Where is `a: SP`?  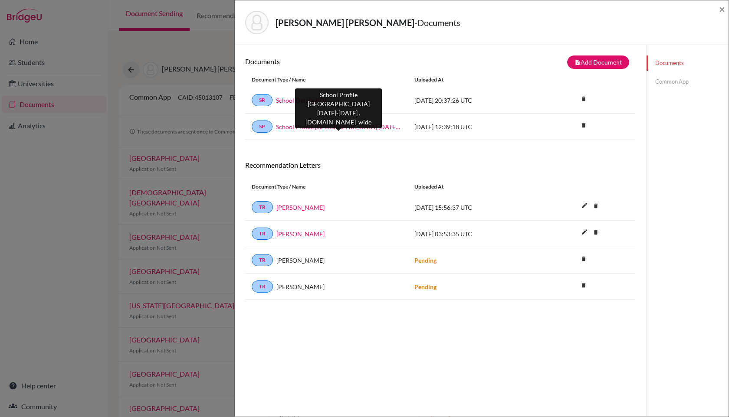 a: SP is located at coordinates (262, 127).